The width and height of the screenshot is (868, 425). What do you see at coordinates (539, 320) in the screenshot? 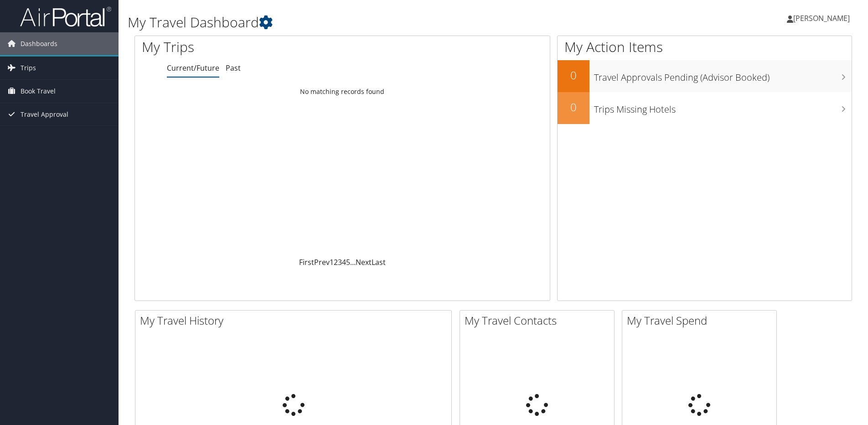
I see `h2: My Travel Contacts` at bounding box center [539, 320].